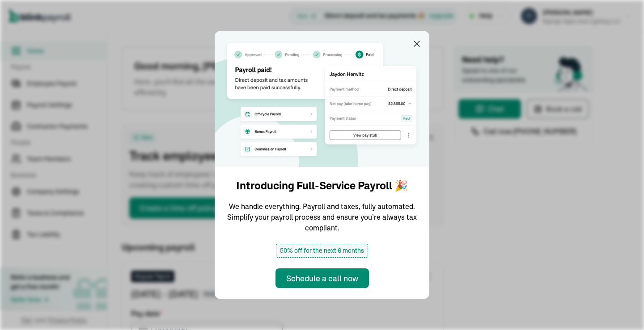  What do you see at coordinates (322, 186) in the screenshot?
I see `h1: Introducing Full-Service Payroll 🎉` at bounding box center [322, 186].